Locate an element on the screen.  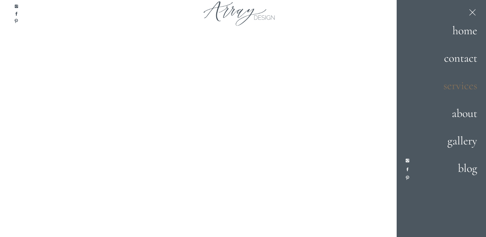
i: Unique is located at coordinates (309, 187).